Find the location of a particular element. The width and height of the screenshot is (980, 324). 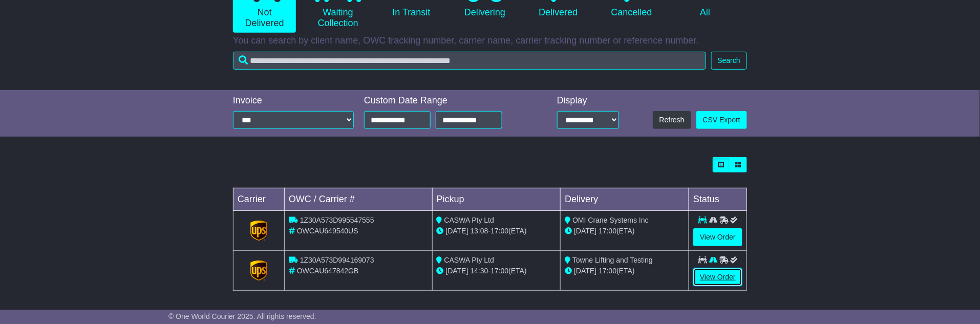

td: Carrier is located at coordinates (259, 200).